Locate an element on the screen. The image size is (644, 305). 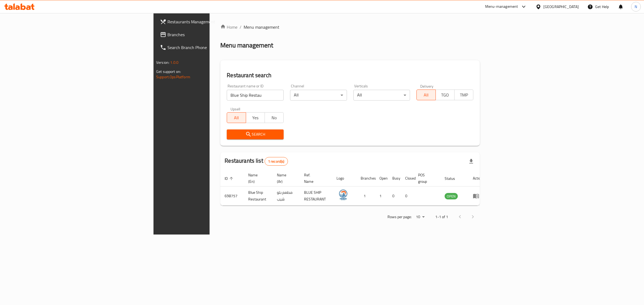
span: 1.0.0 is located at coordinates (174, 62).